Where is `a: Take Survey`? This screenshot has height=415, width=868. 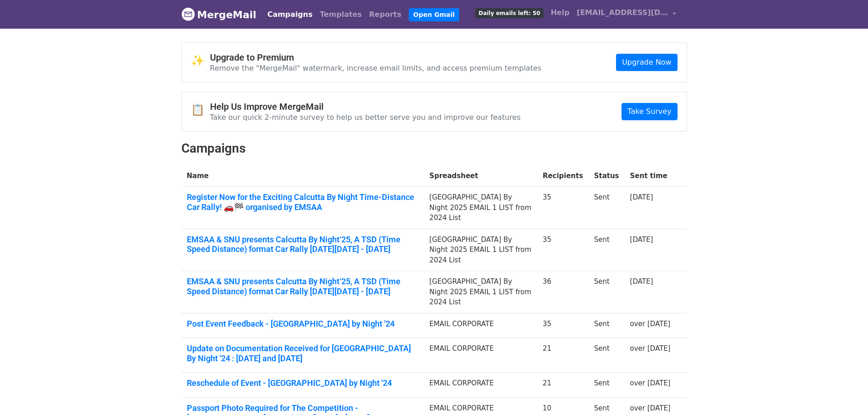
a: Take Survey is located at coordinates (649, 112).